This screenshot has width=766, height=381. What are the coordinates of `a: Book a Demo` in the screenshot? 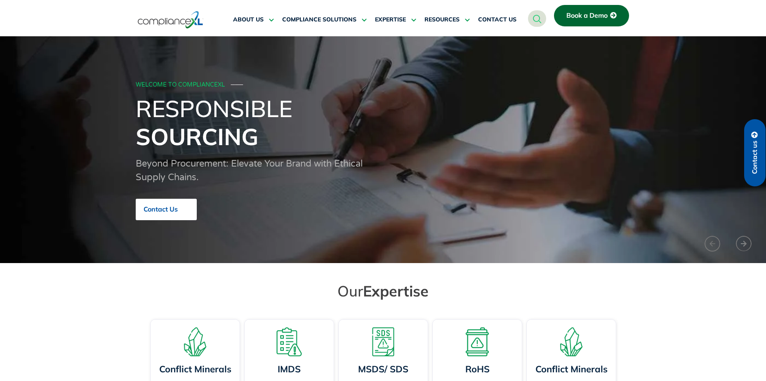 It's located at (591, 16).